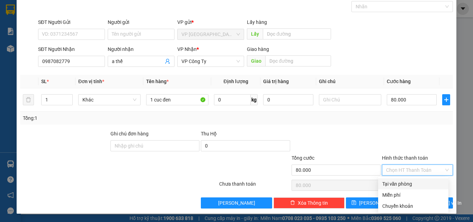 The height and width of the screenshot is (222, 473). What do you see at coordinates (254, 100) in the screenshot?
I see `span: kg` at bounding box center [254, 100].